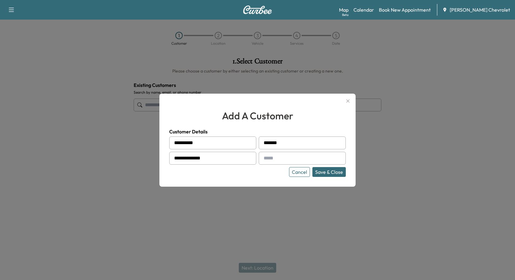 The width and height of the screenshot is (515, 280). I want to click on a: MapBeta, so click(343, 10).